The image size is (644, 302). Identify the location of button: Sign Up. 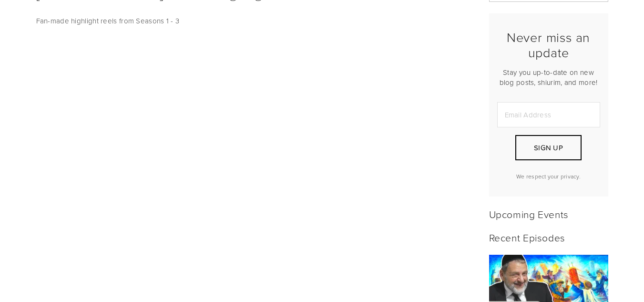
(548, 147).